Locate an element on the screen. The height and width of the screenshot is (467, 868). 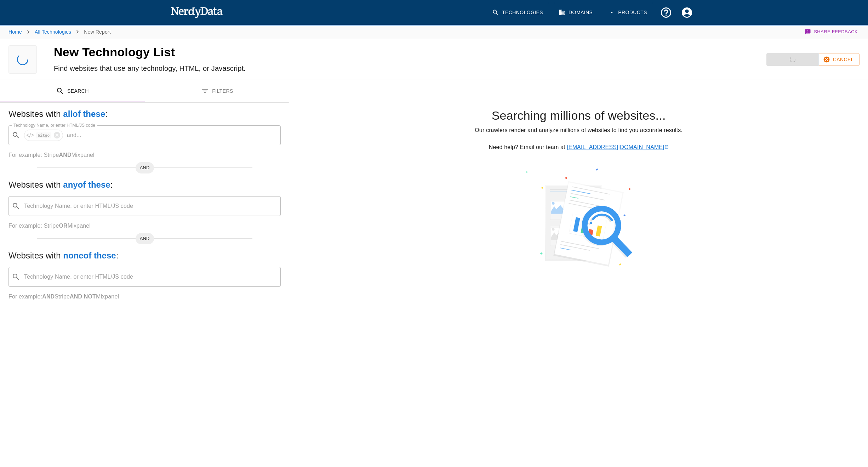
button: Account Settings is located at coordinates (687, 12).